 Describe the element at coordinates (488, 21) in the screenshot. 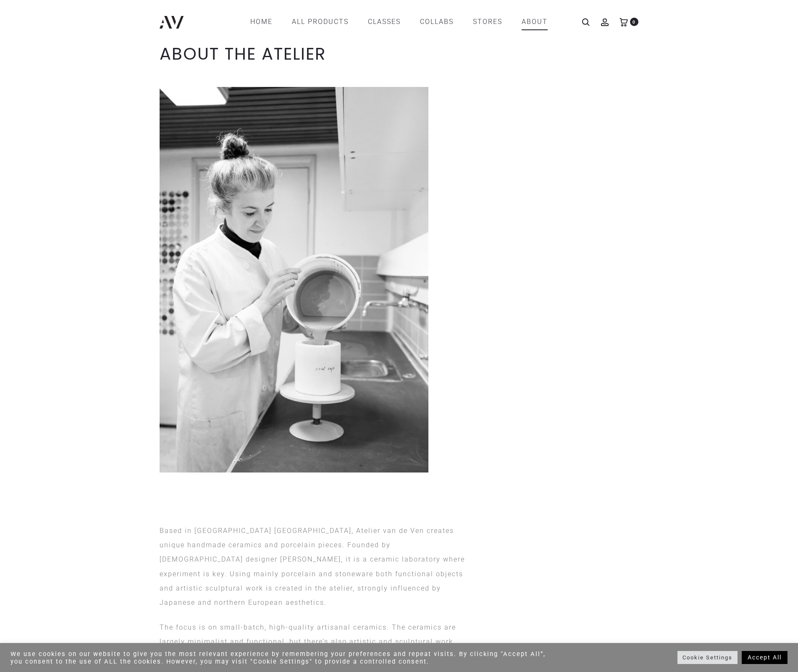

I see `a: STORES` at that location.